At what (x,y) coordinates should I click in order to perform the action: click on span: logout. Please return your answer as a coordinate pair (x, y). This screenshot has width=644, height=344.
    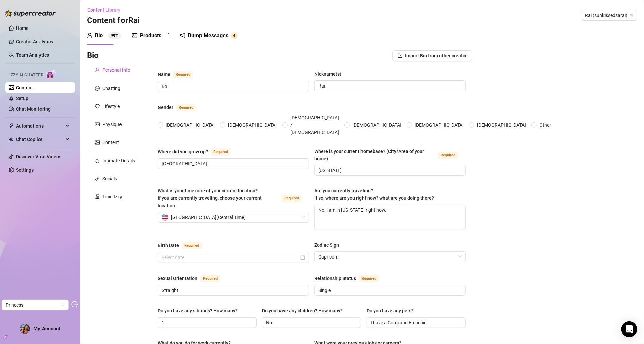
    Looking at the image, I should click on (75, 304).